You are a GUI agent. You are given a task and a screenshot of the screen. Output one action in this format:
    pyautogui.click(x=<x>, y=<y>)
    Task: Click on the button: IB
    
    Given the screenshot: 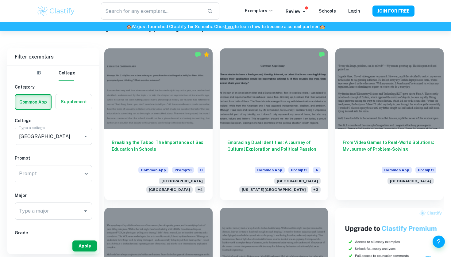 What is the action you would take?
    pyautogui.click(x=39, y=73)
    